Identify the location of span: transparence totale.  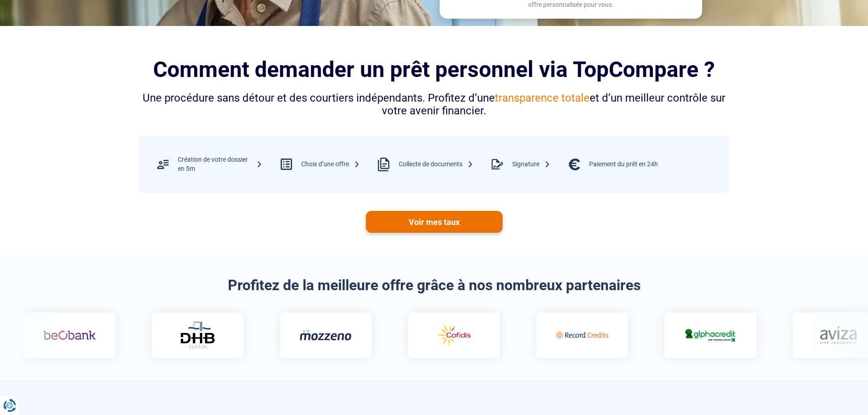
(542, 98).